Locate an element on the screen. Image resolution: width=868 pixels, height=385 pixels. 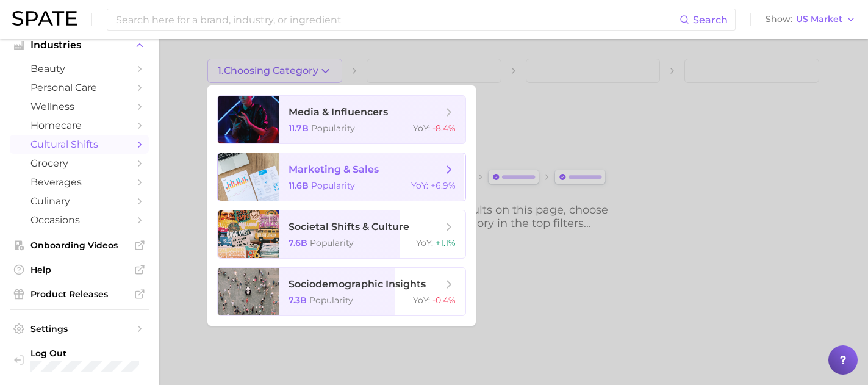
img: SPATE is located at coordinates (45, 18).